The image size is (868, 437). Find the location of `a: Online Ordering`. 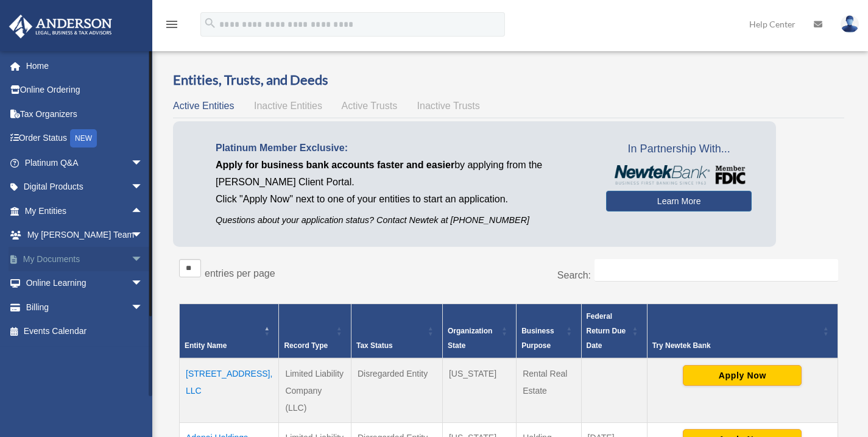

a: Online Ordering is located at coordinates (84, 90).